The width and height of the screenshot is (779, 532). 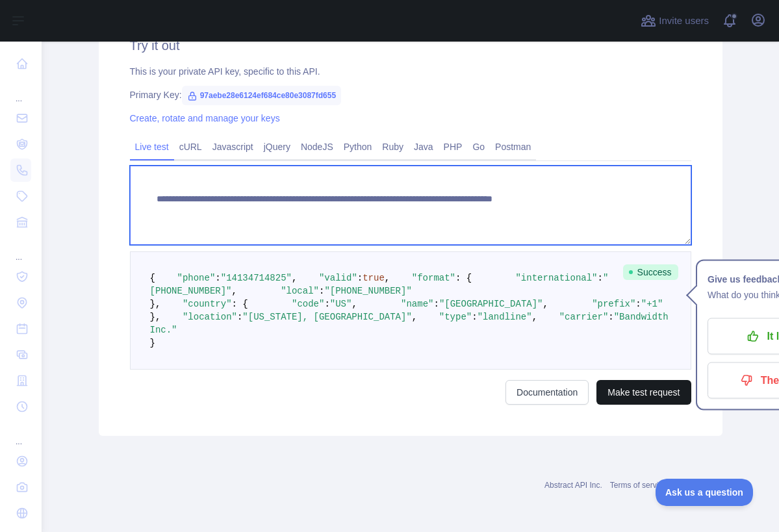 What do you see at coordinates (417, 304) in the screenshot?
I see `span: "name"` at bounding box center [417, 304].